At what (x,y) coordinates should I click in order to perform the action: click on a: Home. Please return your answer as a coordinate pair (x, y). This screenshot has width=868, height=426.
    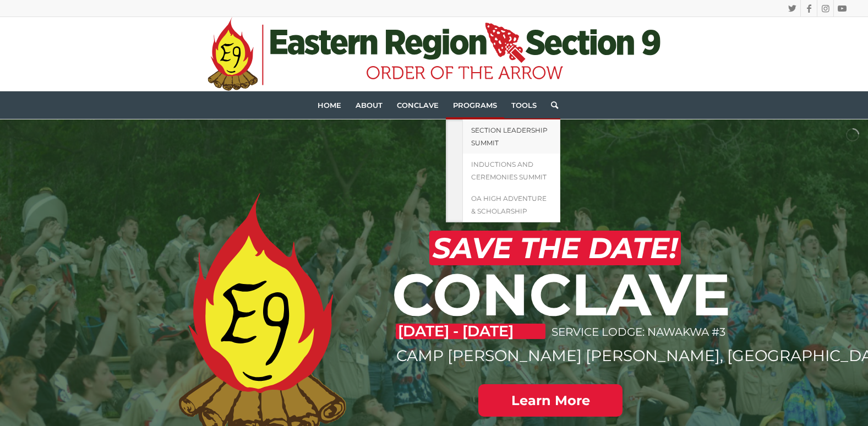
    Looking at the image, I should click on (329, 105).